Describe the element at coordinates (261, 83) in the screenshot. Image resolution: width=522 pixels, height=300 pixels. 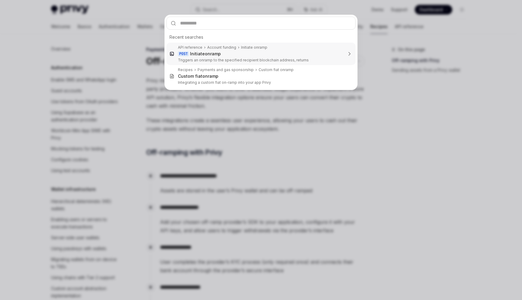
I see `p: Integrating a custom fiat on-ramp into your app Privy` at that location.